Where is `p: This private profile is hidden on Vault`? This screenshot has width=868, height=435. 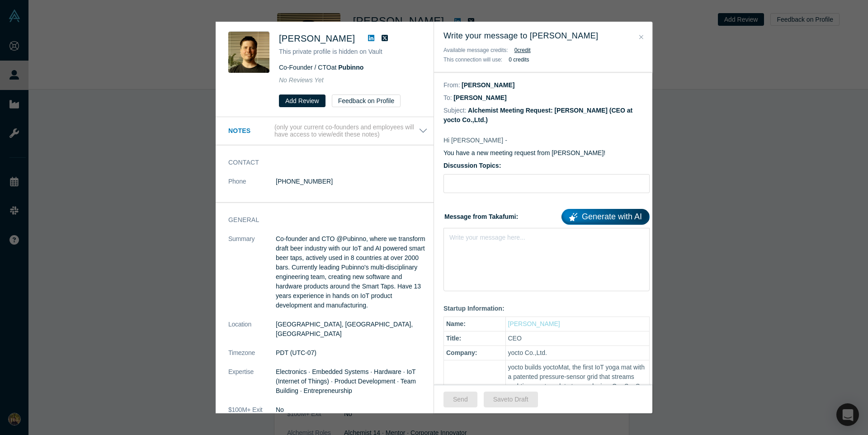
p: This private profile is hidden on Vault is located at coordinates (350, 52).